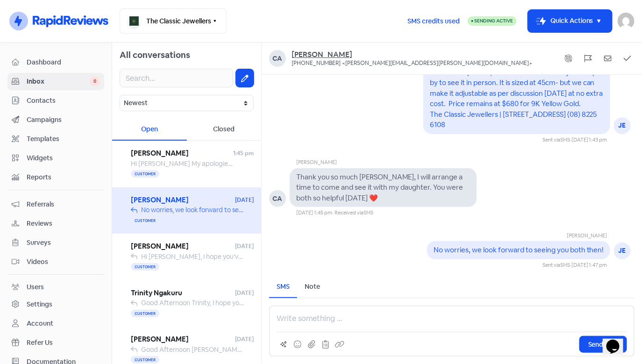  I want to click on span: Dashboard, so click(63, 62).